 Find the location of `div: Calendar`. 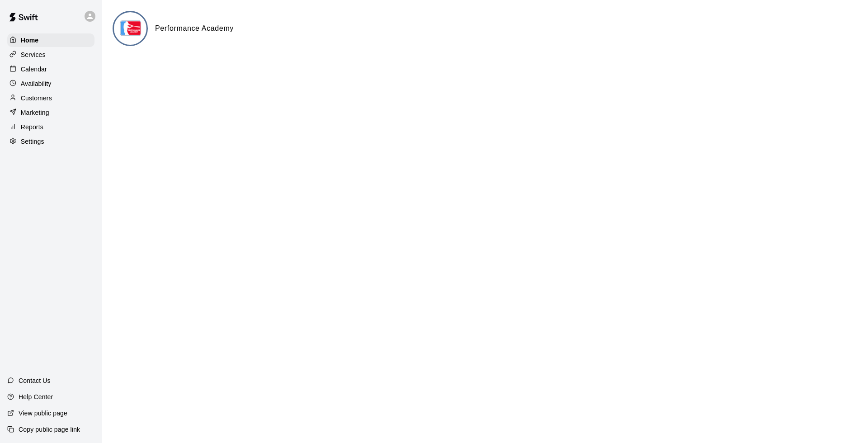

div: Calendar is located at coordinates (50, 70).